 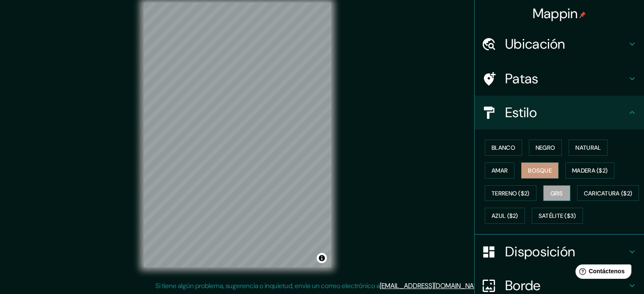 What do you see at coordinates (588, 148) in the screenshot?
I see `button: Natural` at bounding box center [588, 148].